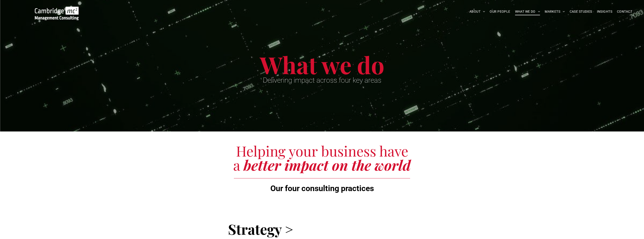 Image resolution: width=644 pixels, height=239 pixels. What do you see at coordinates (581, 11) in the screenshot?
I see `a: CASE STUDIES` at bounding box center [581, 11].